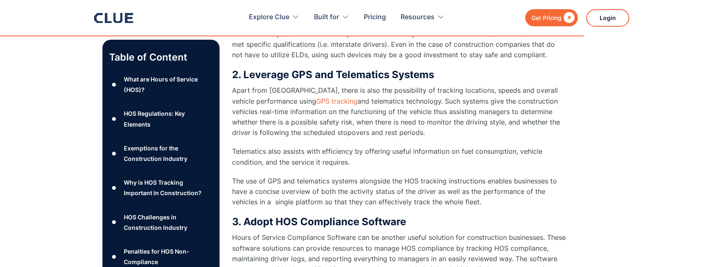 The height and width of the screenshot is (267, 723). What do you see at coordinates (168, 257) in the screenshot?
I see `div: Penalties for HOS Non-Compliance` at bounding box center [168, 257].